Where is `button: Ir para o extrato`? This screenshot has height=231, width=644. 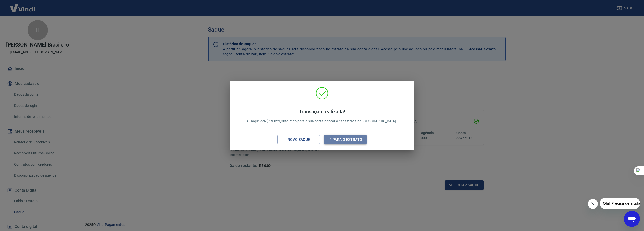
button: Ir para o extrato is located at coordinates (345, 139).